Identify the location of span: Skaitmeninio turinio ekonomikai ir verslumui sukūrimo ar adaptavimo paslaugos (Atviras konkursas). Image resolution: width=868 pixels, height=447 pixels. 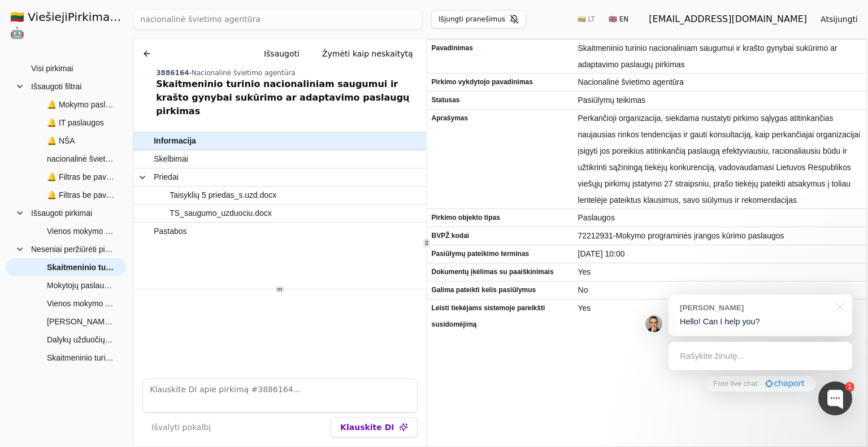
(81, 358).